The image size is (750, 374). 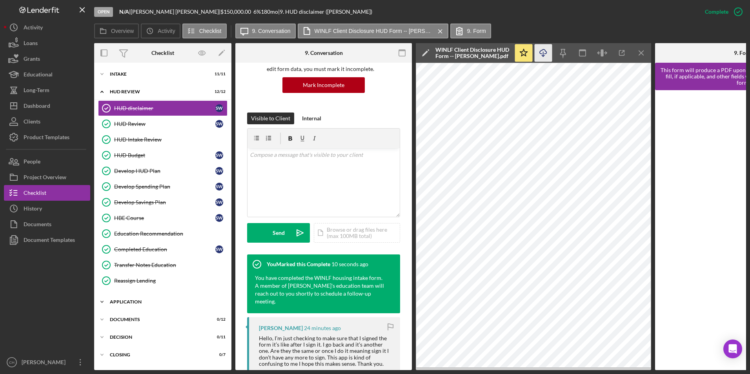 I want to click on button: 9. Conversation, so click(x=265, y=31).